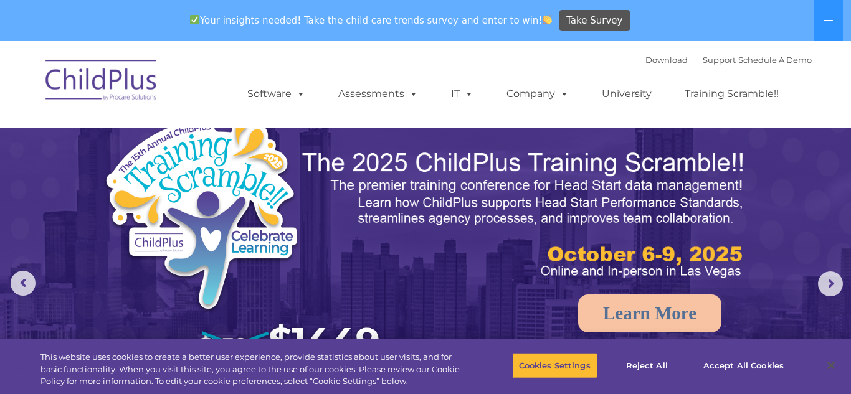  I want to click on span: Your insights needed! Take the child care trends survey and enter to win!, so click(371, 20).